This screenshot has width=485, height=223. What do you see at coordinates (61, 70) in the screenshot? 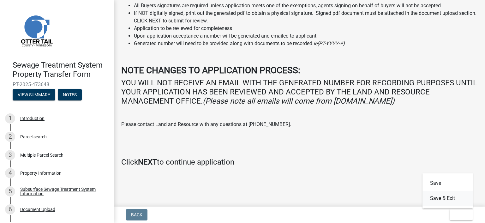
I see `h4: Sewage Treatment System Property Transfer Form` at bounding box center [61, 70].